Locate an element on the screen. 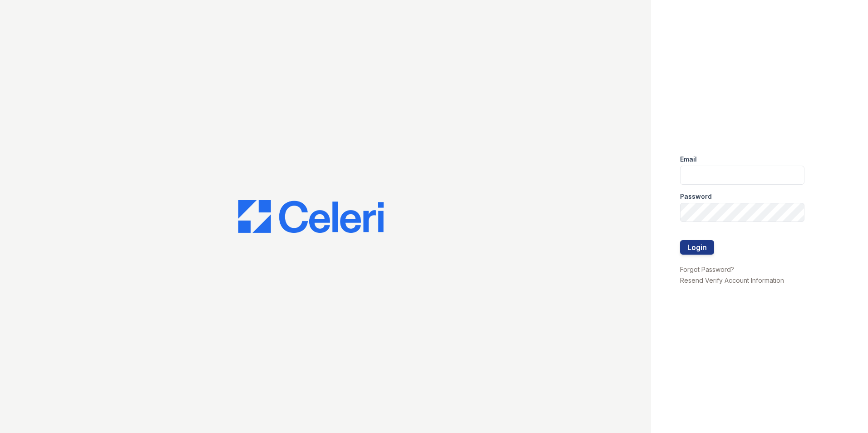 Image resolution: width=868 pixels, height=433 pixels. a: Forgot Password? is located at coordinates (707, 269).